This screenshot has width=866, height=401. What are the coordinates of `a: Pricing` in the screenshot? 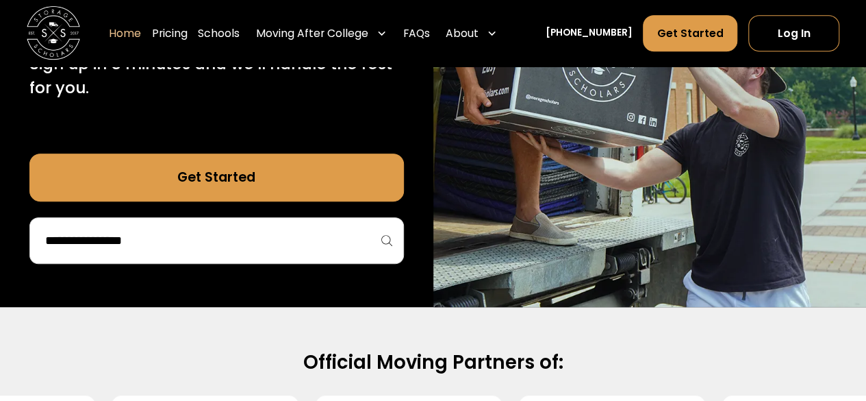 It's located at (170, 34).